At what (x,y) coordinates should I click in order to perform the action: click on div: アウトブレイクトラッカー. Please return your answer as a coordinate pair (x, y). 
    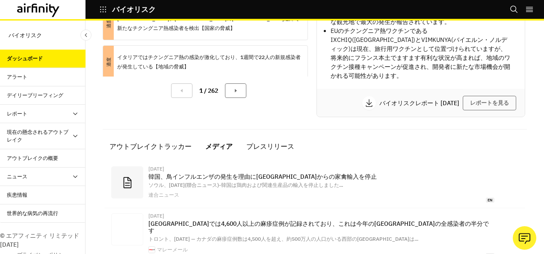
    Looking at the image, I should click on (150, 146).